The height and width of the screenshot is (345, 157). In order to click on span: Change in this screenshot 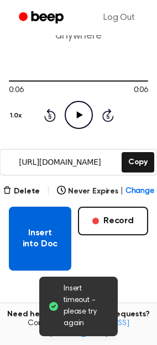, I will do `click(139, 191)`.